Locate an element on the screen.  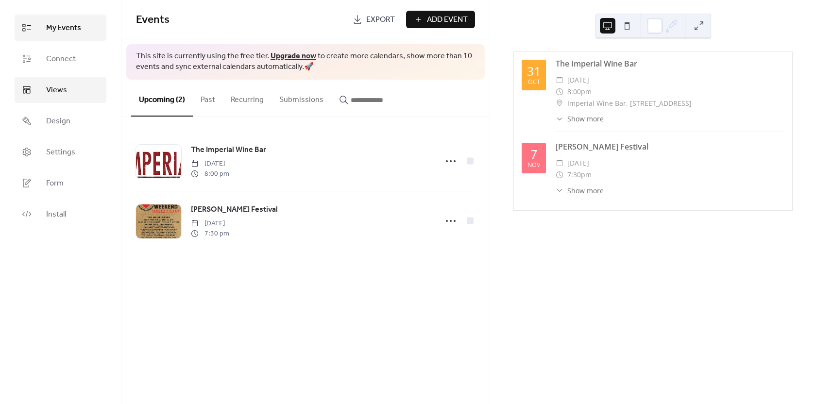
a: Views is located at coordinates (60, 90).